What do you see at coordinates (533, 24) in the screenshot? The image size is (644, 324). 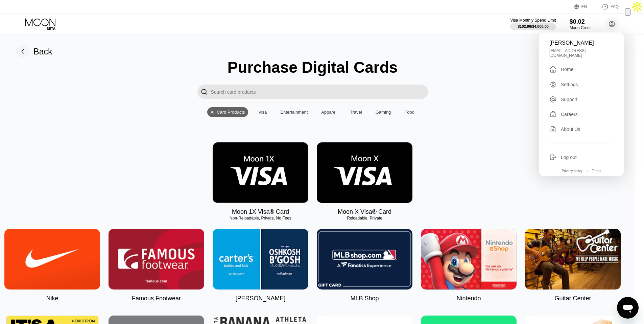 I see `div: Visa Monthly Spend Limit$102.96/$4,000.00` at bounding box center [533, 24].